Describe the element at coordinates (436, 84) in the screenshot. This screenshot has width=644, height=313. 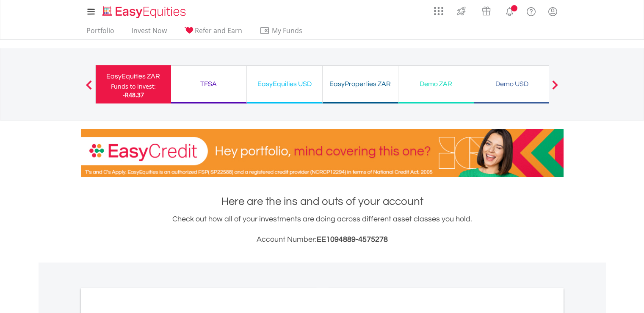
I see `div: Demo ZAR` at that location.